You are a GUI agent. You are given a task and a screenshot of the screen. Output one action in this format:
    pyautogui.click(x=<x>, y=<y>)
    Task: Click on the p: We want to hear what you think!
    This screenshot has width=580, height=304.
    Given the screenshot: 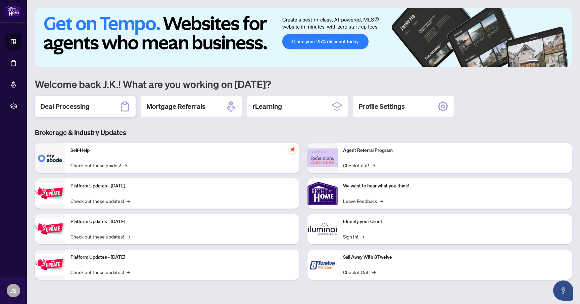 What is the action you would take?
    pyautogui.click(x=455, y=186)
    